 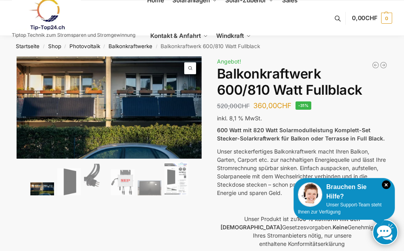 What do you see at coordinates (96, 180) in the screenshot?
I see `img: Anschlusskabel-3meter_schweizer-stecker` at bounding box center [96, 180].